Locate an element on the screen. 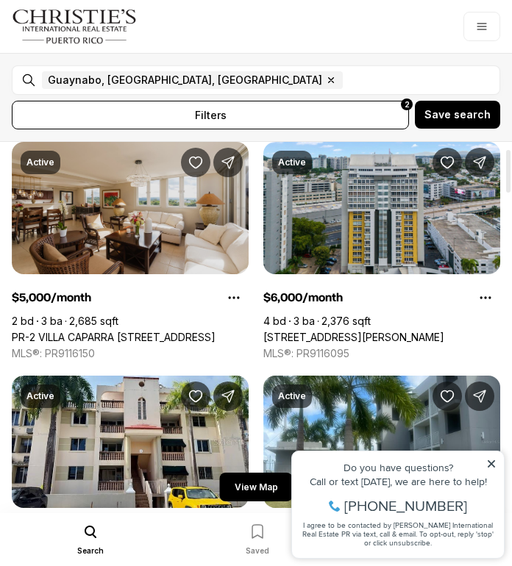 This screenshot has width=512, height=566. img: logo is located at coordinates (74, 26).